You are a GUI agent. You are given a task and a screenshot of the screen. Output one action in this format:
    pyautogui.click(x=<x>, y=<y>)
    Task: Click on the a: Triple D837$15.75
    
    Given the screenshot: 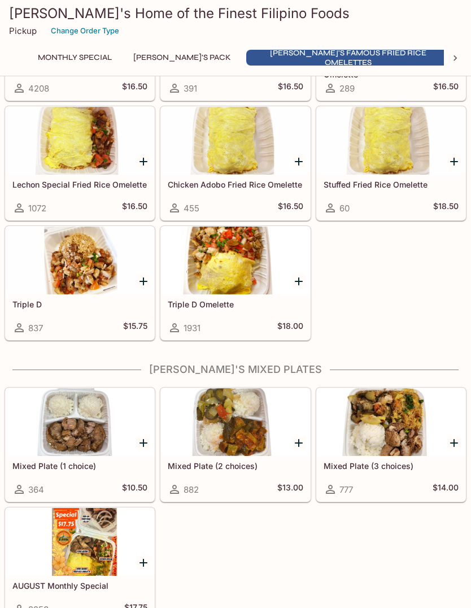 What is the action you would take?
    pyautogui.click(x=80, y=283)
    